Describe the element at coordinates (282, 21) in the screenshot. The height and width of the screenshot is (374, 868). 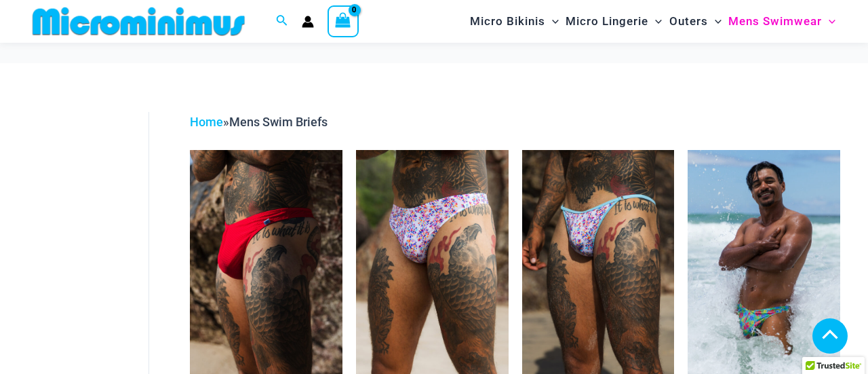
I see `a: Search icon link` at that location.